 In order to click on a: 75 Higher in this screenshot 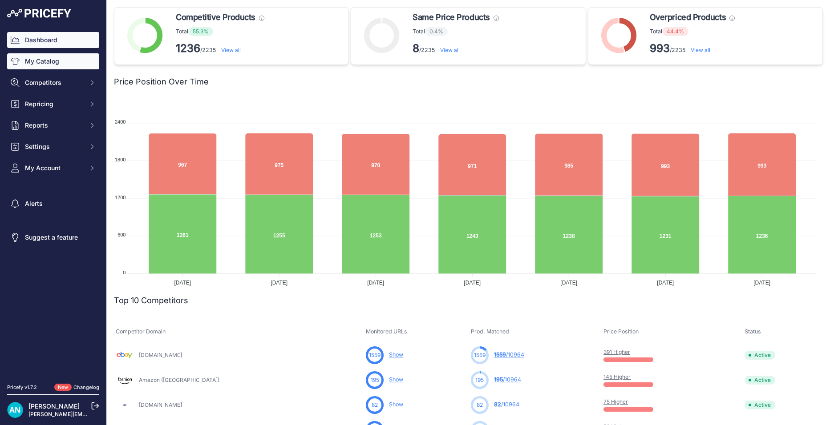, I will do `click(616, 402)`.